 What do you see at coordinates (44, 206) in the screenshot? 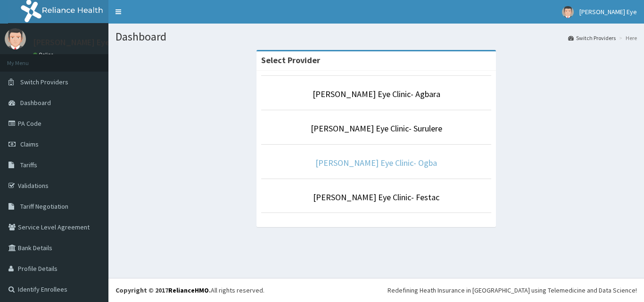
I see `span: Tariff Negotiation` at bounding box center [44, 206].